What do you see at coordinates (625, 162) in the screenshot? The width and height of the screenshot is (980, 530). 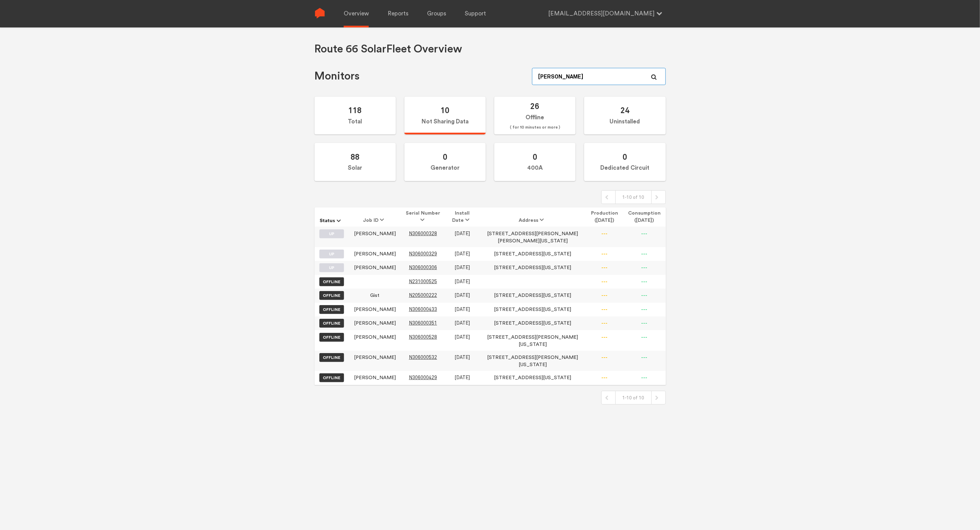 I see `label: Dedicated Circuit` at bounding box center [625, 162].